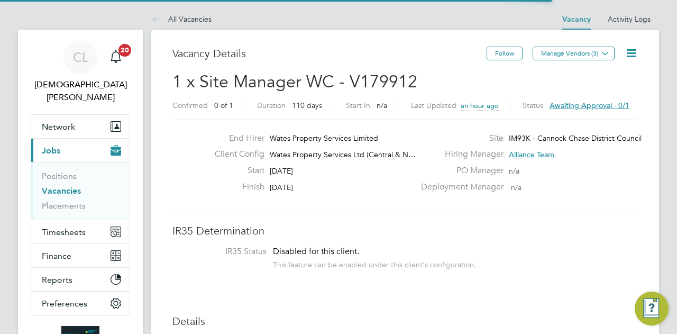 This screenshot has height=334, width=677. I want to click on span: Awaiting approval - 0/1, so click(589, 105).